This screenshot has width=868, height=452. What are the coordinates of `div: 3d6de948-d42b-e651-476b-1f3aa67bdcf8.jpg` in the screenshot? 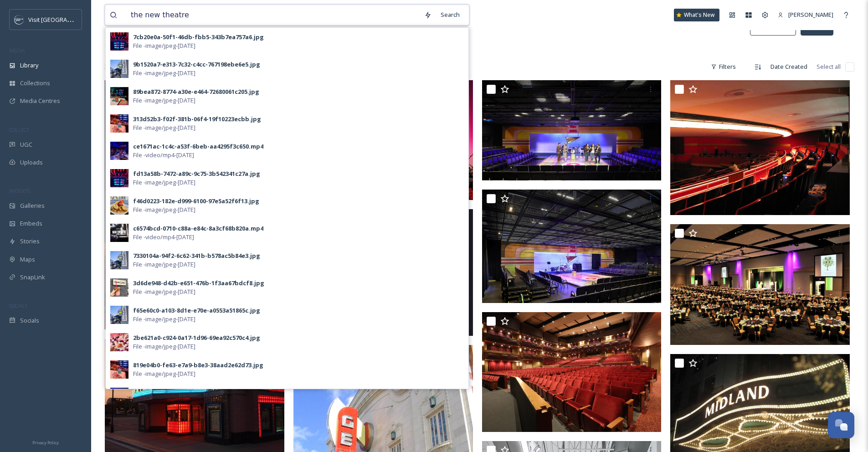 It's located at (198, 283).